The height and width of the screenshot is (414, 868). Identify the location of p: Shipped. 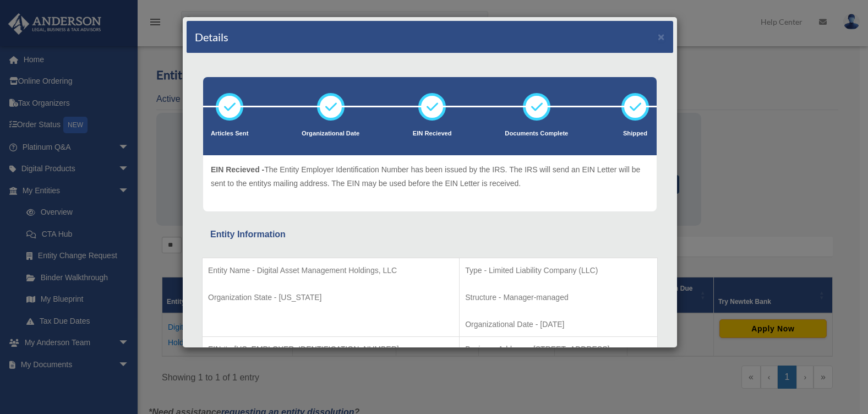
(635, 134).